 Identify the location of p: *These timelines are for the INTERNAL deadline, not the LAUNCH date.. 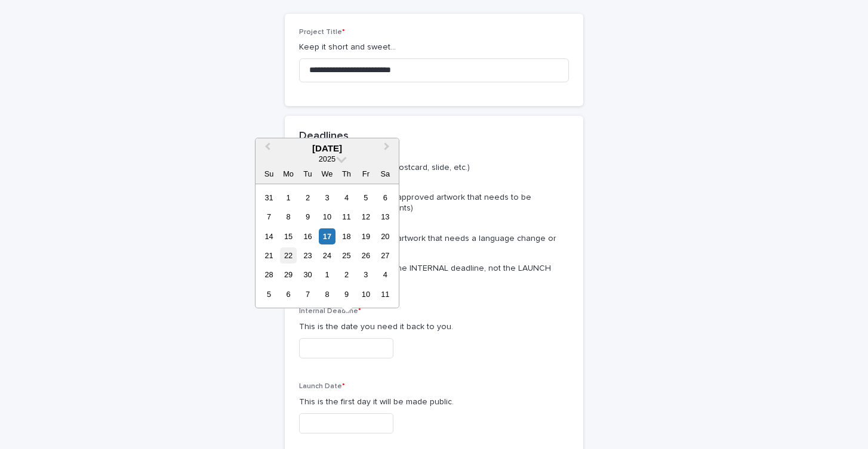
(432, 274).